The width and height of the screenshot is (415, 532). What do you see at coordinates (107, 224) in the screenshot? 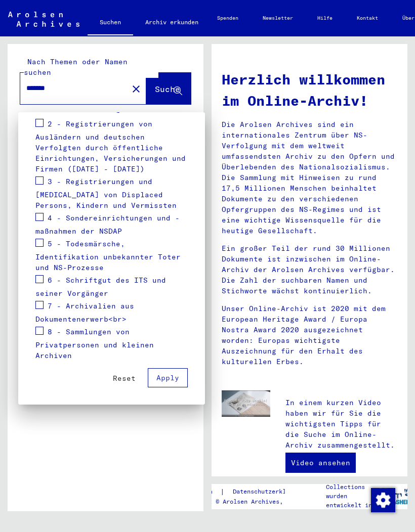
I see `span: 4 - Sondereinrichtungen und -maßnahmen der NSDAP` at bounding box center [107, 224].